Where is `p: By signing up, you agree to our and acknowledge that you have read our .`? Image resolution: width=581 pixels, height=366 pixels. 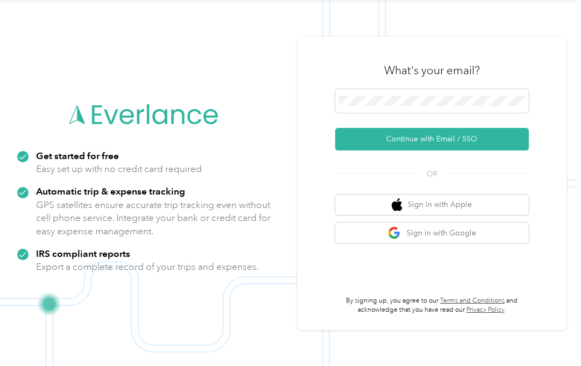
p: By signing up, you agree to our and acknowledge that you have read our . is located at coordinates (432, 305).